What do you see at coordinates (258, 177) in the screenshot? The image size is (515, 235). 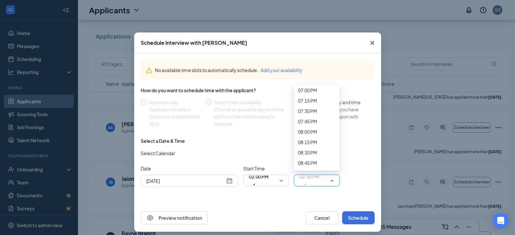 I see `span: 02:00 PM` at bounding box center [258, 177].